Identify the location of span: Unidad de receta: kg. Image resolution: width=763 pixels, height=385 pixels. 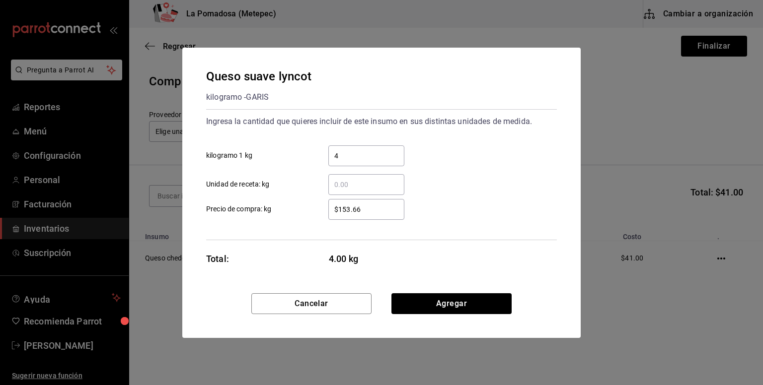
(238, 184).